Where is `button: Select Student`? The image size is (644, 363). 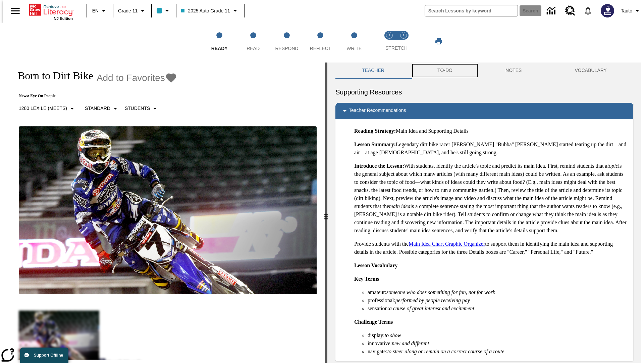
button: Select Student is located at coordinates (142, 109).